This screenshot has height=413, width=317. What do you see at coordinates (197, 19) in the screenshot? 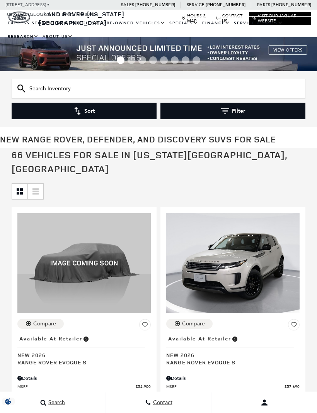
I see `a: Hours & Map` at bounding box center [197, 19].